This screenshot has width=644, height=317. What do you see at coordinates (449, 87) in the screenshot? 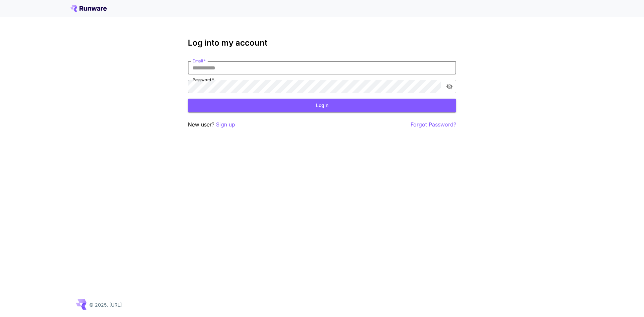
I see `button: toggle password visibility` at bounding box center [449, 87].